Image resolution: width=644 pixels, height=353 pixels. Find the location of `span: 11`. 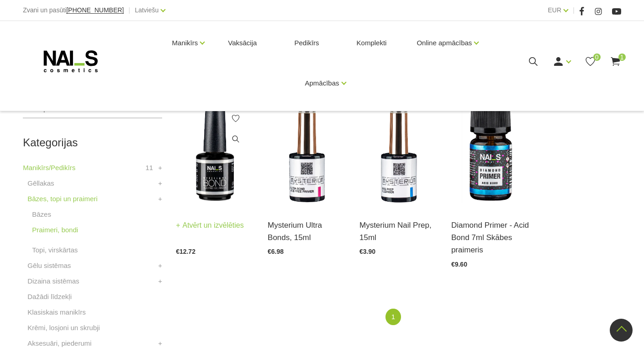

span: 11 is located at coordinates (149, 168).